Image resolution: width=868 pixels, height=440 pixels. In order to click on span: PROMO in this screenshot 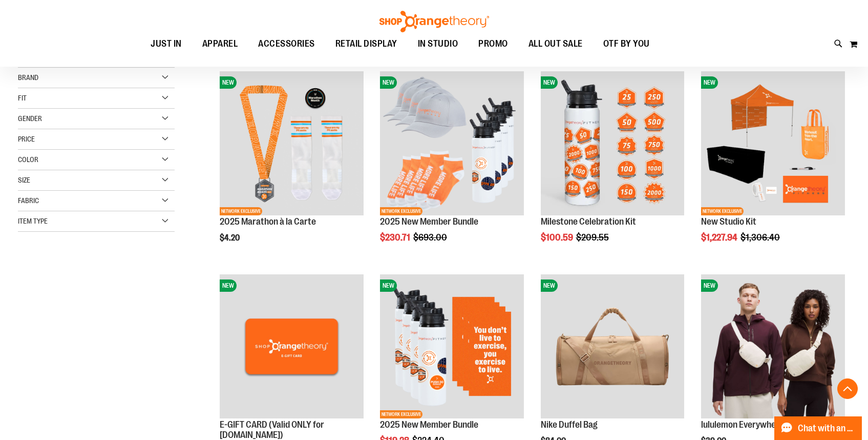, I will do `click(493, 44)`.